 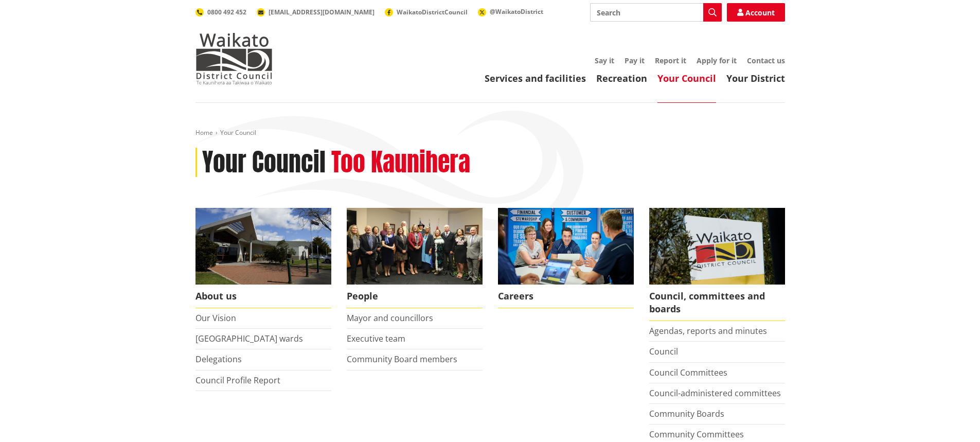 I want to click on nav: breadcrumb, so click(x=490, y=133).